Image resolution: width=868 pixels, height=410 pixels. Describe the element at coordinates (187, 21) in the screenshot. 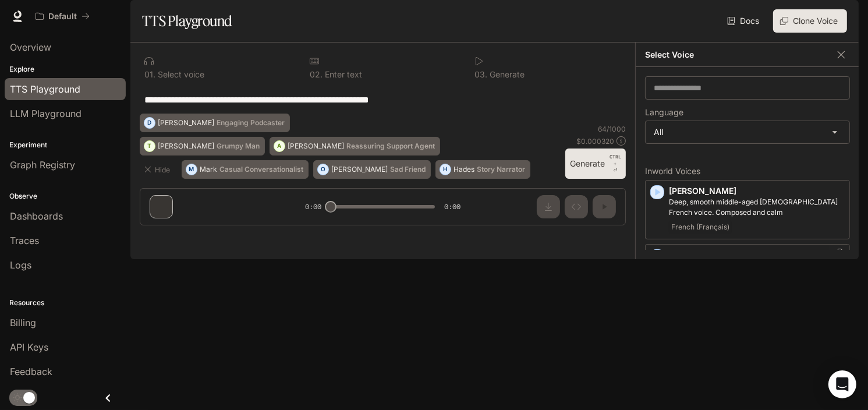

I see `h1: TTS Playground` at that location.